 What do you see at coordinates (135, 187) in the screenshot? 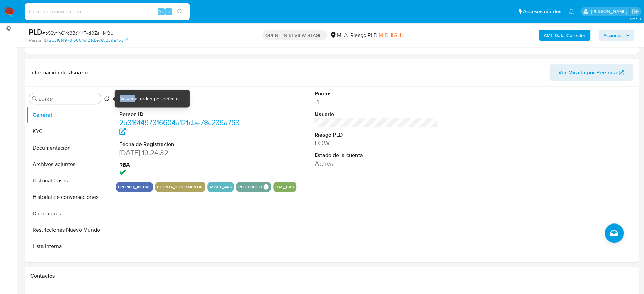
I see `button: prepaid_active` at bounding box center [135, 187].